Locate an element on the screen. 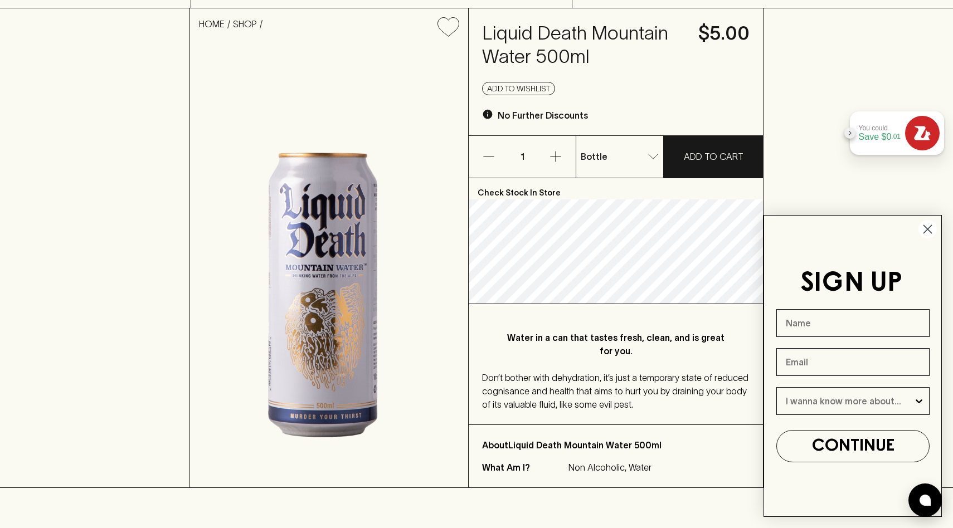 The width and height of the screenshot is (953, 528). p: Check Stock In Store is located at coordinates (616, 189).